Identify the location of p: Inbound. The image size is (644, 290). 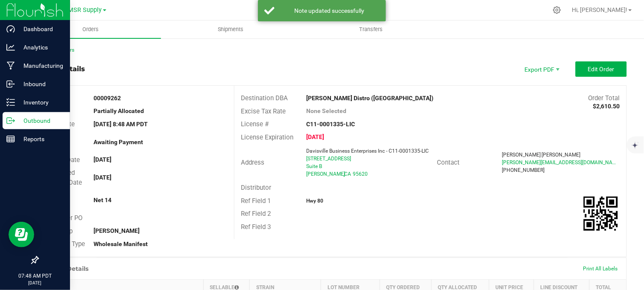
(41, 84).